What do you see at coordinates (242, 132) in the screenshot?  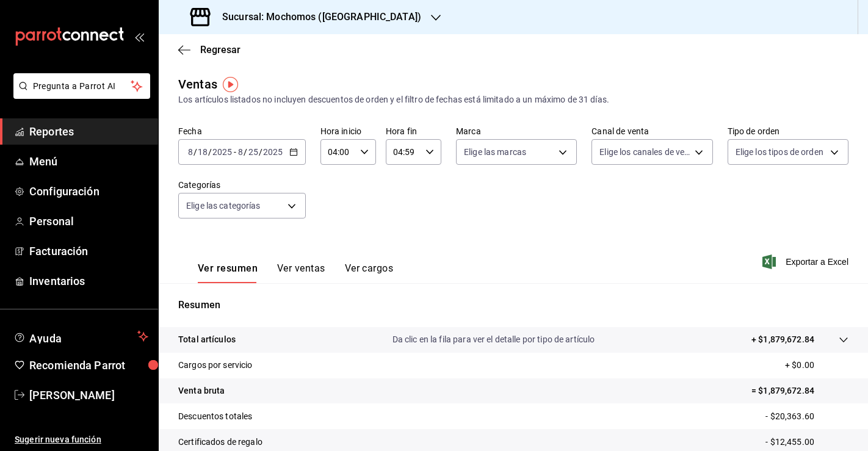 I see `label: Fecha` at bounding box center [242, 132].